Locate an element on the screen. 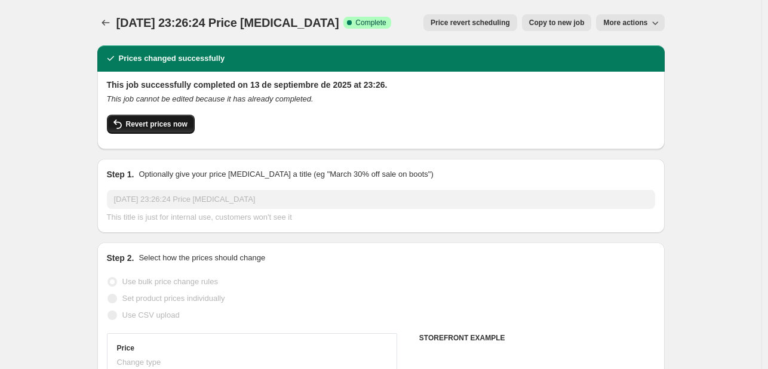  span: More actions is located at coordinates (626, 23).